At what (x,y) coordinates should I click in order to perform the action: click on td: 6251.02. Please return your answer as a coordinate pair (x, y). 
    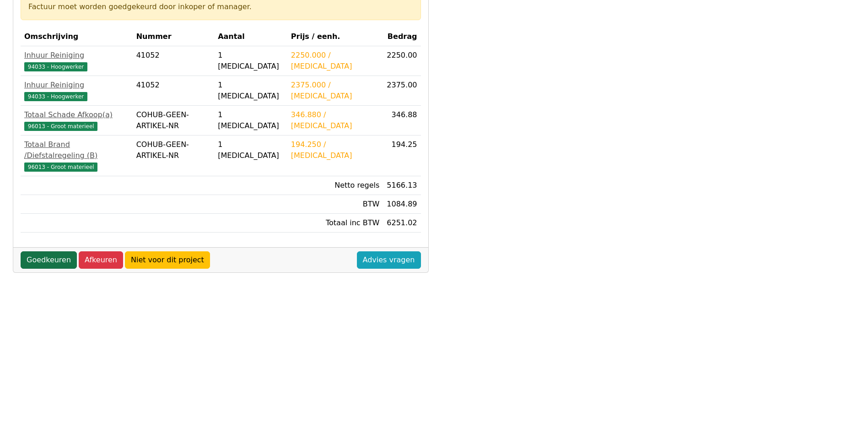
    Looking at the image, I should click on (402, 223).